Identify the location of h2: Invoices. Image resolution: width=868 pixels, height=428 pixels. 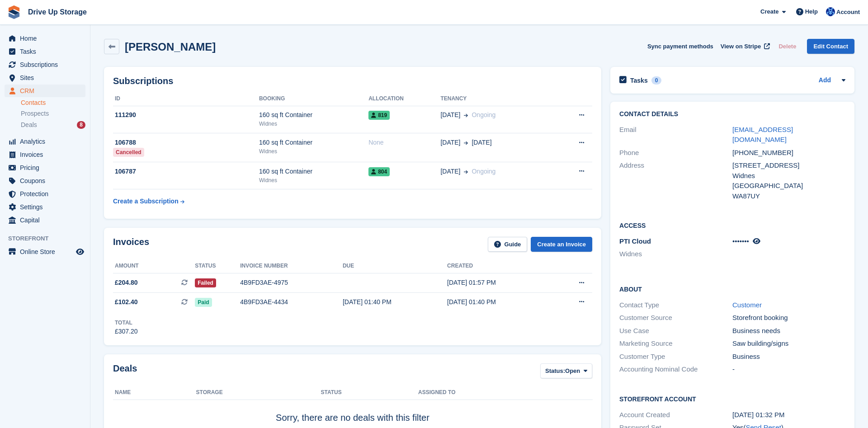
(131, 244).